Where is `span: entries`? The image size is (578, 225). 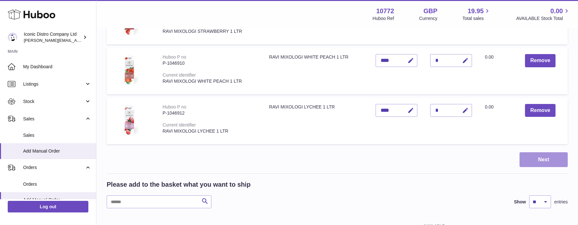
span: entries is located at coordinates (561, 201).